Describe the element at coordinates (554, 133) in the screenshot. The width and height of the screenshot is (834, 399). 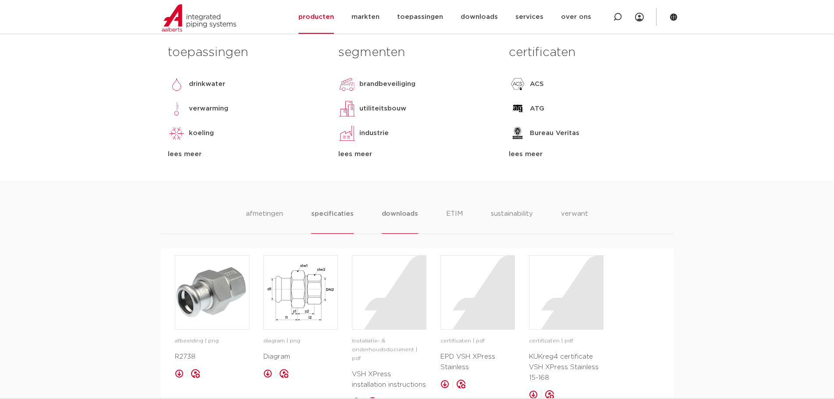
I see `p: Bureau Veritas` at that location.